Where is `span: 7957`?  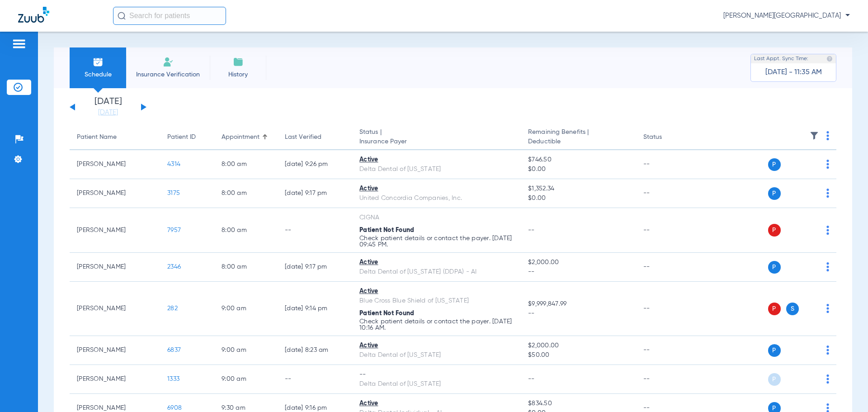
span: 7957 is located at coordinates (174, 230).